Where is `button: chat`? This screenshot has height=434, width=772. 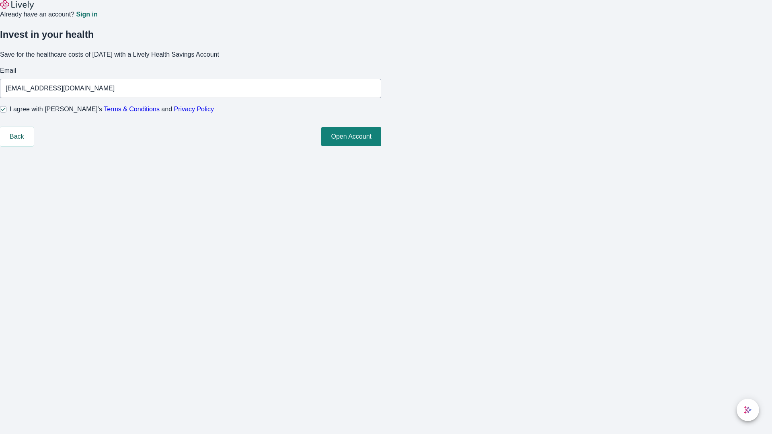 button: chat is located at coordinates (748, 410).